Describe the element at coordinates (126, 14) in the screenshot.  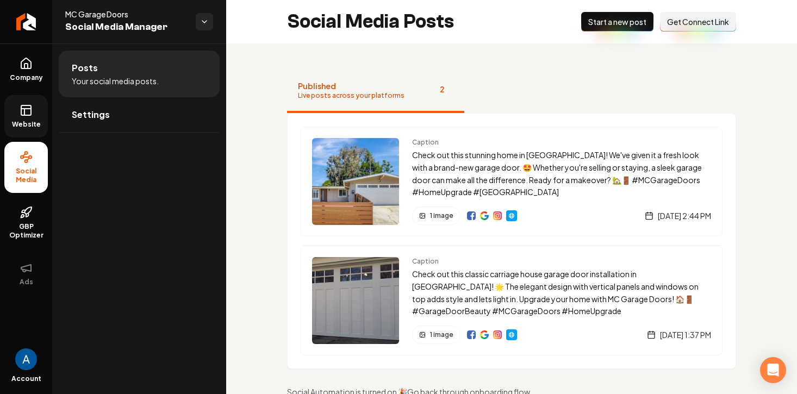
I see `span: MC Garage Doors` at that location.